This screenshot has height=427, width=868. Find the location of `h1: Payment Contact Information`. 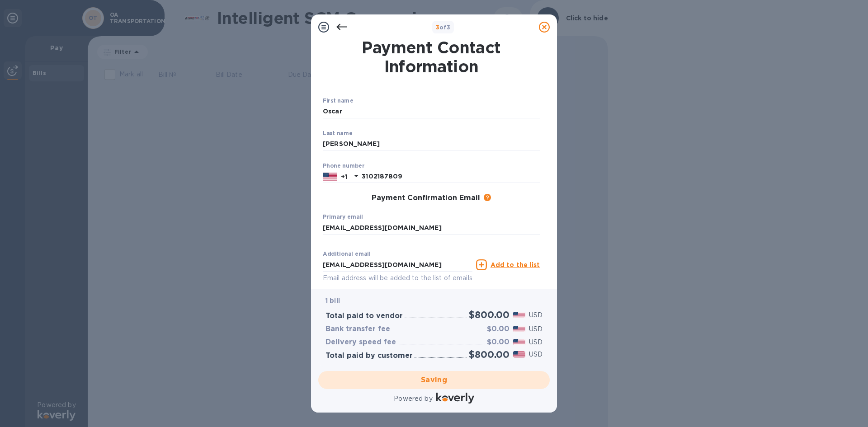

h1: Payment Contact Information is located at coordinates (431, 57).